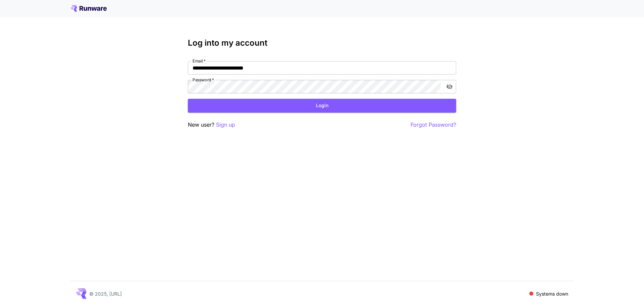  Describe the element at coordinates (199, 60) in the screenshot. I see `label: Email` at that location.